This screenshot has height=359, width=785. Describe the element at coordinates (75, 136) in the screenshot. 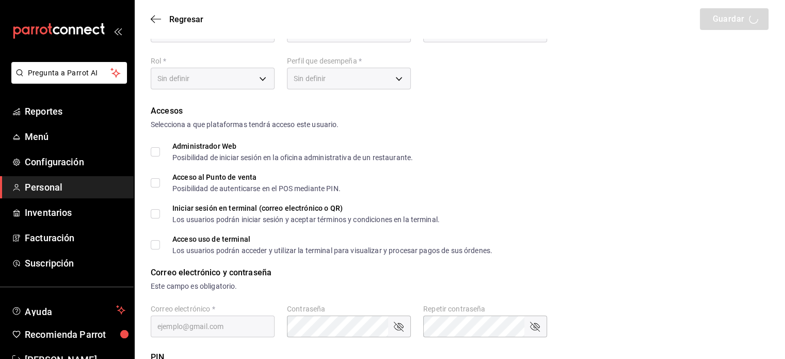

I see `span: Menú` at that location.